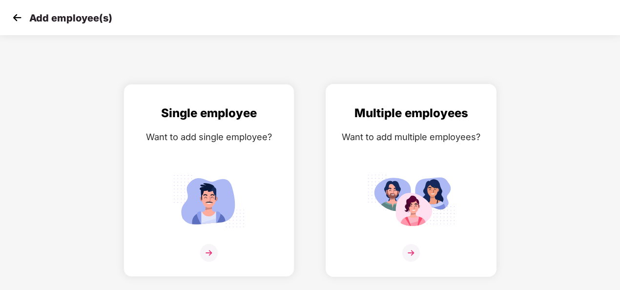 The width and height of the screenshot is (620, 290). I want to click on p: Add employee(s), so click(71, 18).